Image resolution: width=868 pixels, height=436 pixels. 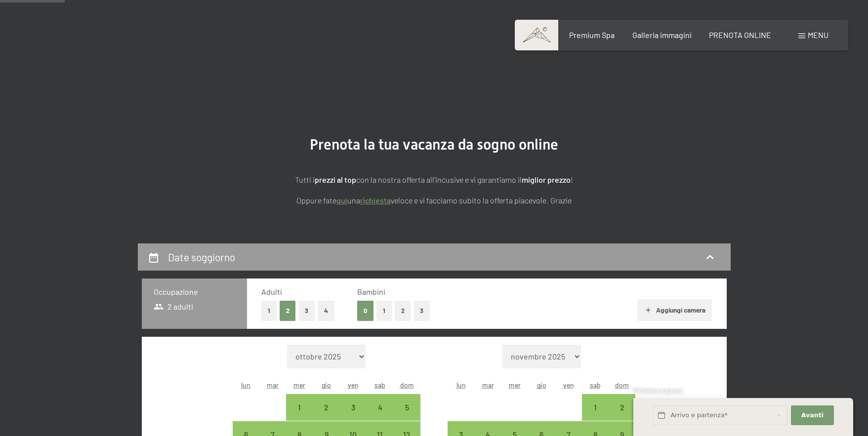 What do you see at coordinates (327, 407) in the screenshot?
I see `div: Thu Jul 02 2026` at bounding box center [327, 407].